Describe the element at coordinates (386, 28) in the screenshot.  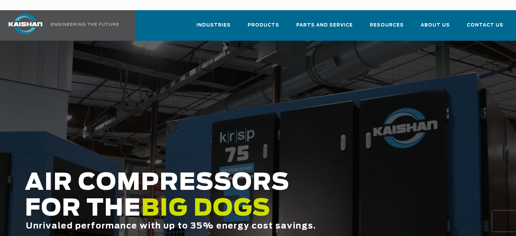
I see `a: Resources` at that location.